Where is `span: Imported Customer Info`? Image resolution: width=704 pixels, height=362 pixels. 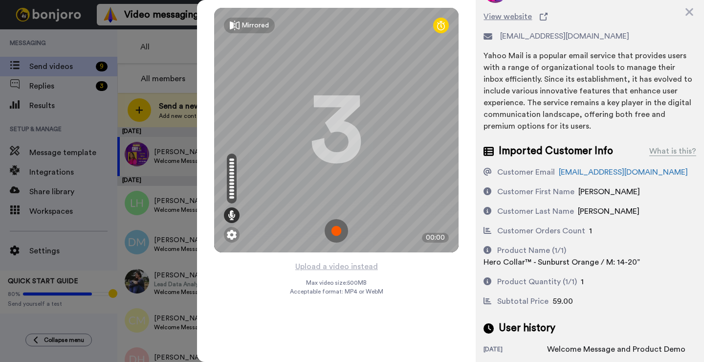
span: Imported Customer Info is located at coordinates (556, 151).